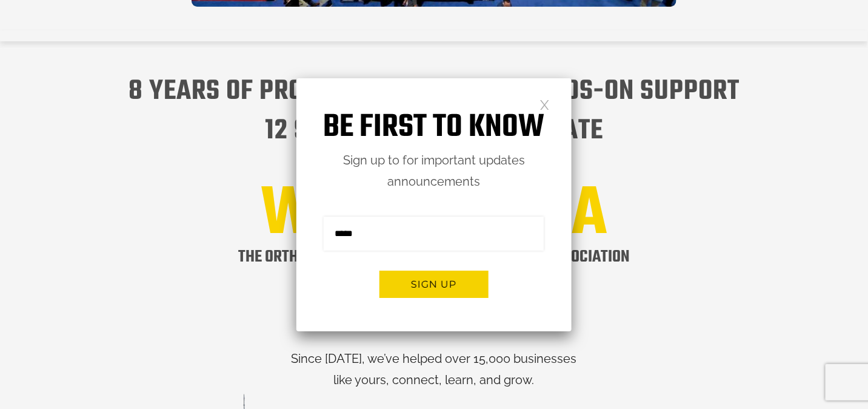  What do you see at coordinates (434, 171) in the screenshot?
I see `p: Sign up to for important updates announcements` at bounding box center [434, 171].